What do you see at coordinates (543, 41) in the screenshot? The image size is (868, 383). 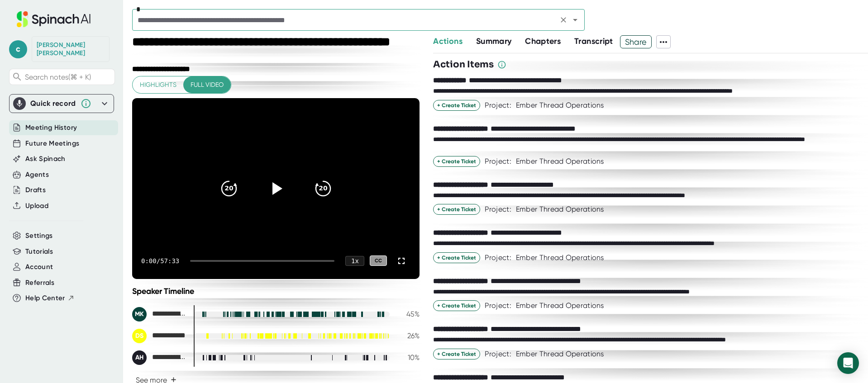 I see `span: Chapters` at bounding box center [543, 41].